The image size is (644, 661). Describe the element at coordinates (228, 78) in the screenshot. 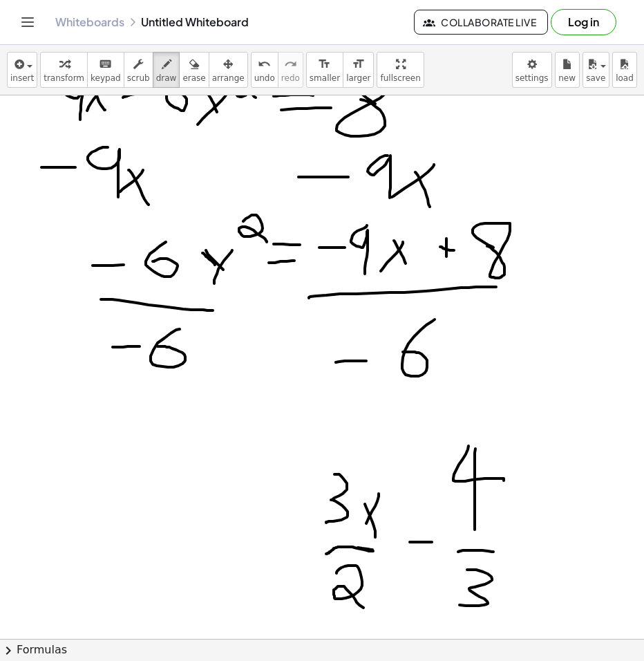

I see `span: arrange` at that location.